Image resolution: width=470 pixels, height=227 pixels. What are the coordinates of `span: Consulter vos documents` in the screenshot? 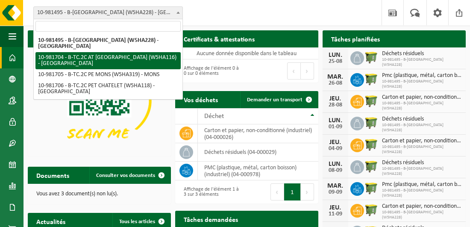 It's located at (126, 175).